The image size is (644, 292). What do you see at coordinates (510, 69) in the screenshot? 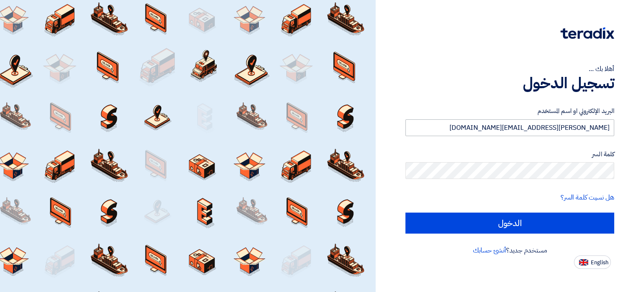
I see `div: أهلا بك ...` at bounding box center [510, 69].